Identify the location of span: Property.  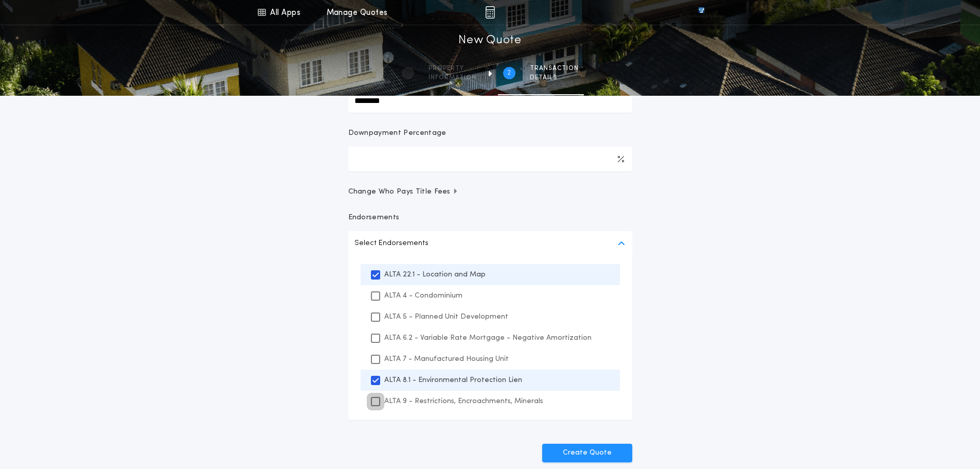
(453, 69).